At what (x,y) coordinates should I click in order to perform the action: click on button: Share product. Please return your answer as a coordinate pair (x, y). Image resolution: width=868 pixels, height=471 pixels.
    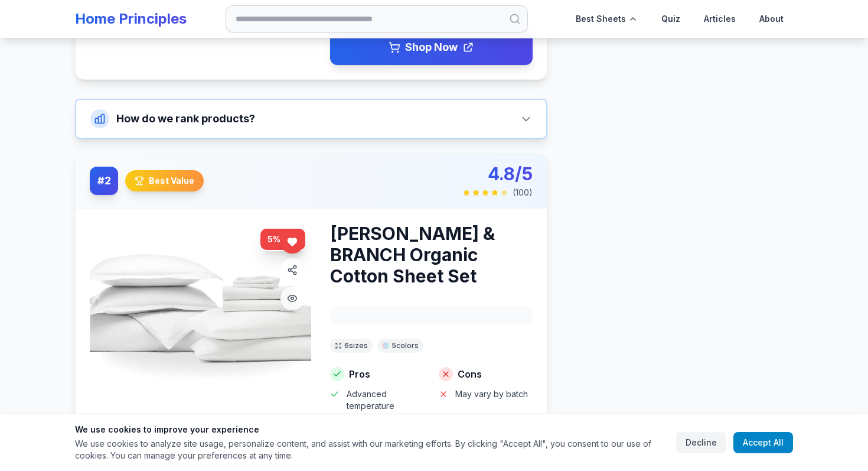
    Looking at the image, I should click on (293, 270).